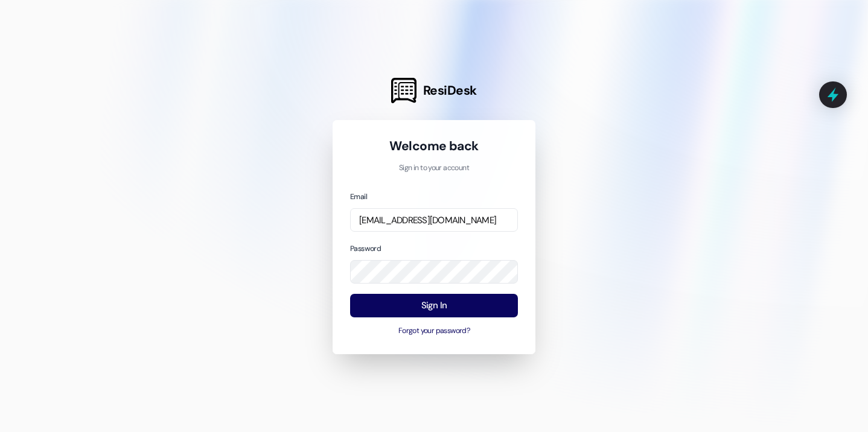 Image resolution: width=868 pixels, height=432 pixels. I want to click on button: Forgot your password?, so click(434, 331).